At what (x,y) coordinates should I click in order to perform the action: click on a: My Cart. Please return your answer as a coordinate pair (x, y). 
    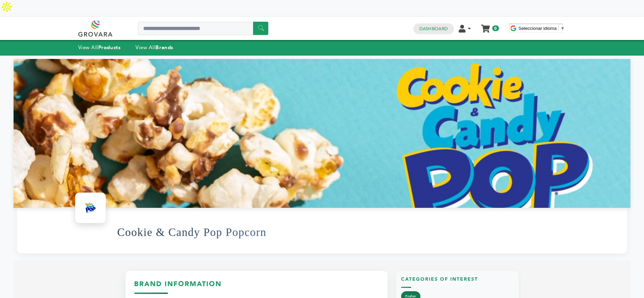
    Looking at the image, I should click on (485, 26).